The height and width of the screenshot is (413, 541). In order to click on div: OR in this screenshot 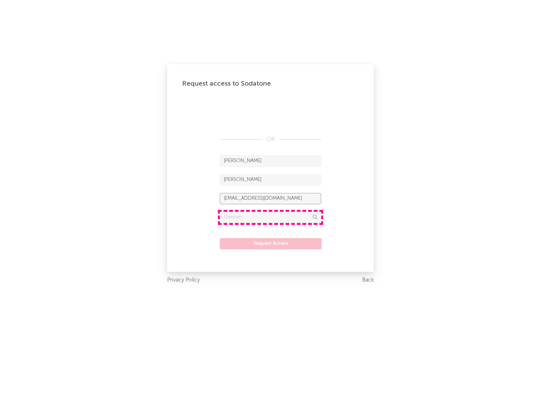, I will do `click(270, 140)`.